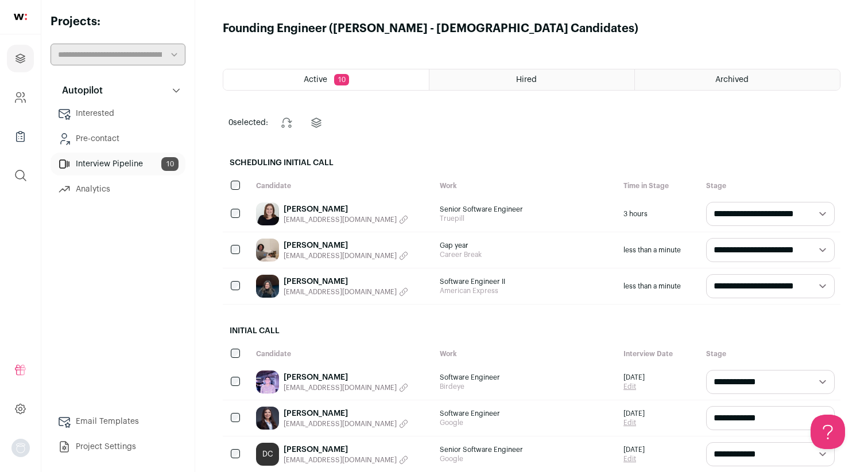 Image resolution: width=868 pixels, height=472 pixels. What do you see at coordinates (248, 123) in the screenshot?
I see `span: selected:` at bounding box center [248, 123].